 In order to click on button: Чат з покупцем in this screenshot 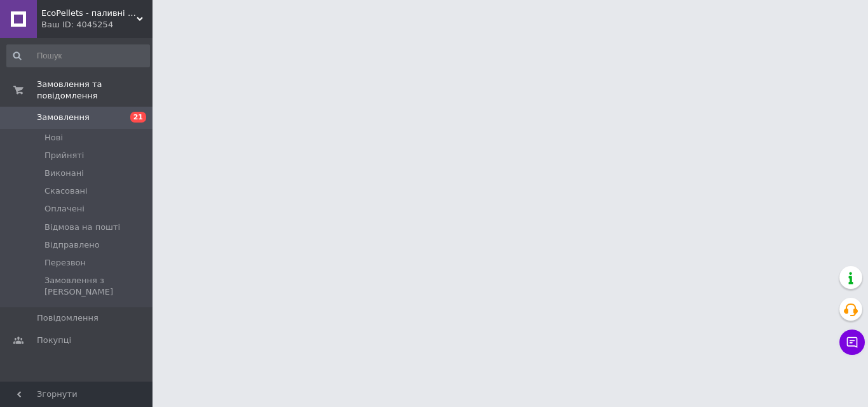, I will do `click(852, 342)`.